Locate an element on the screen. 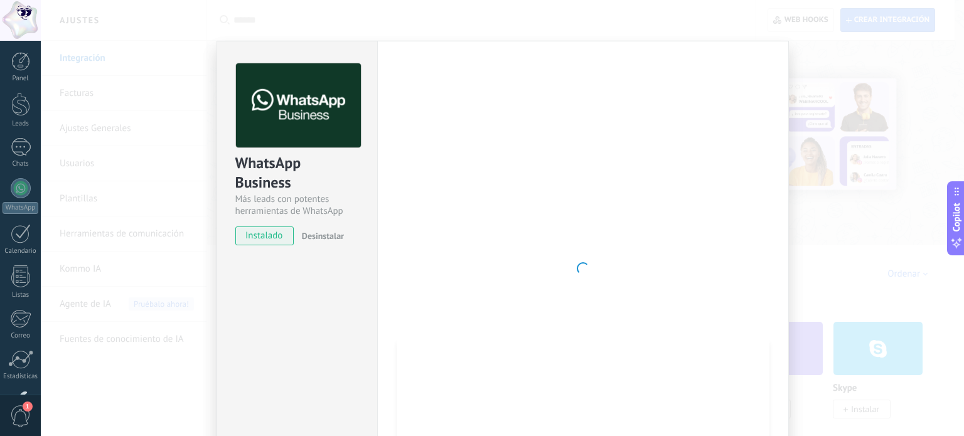 Image resolution: width=964 pixels, height=436 pixels. div: Estadísticas is located at coordinates (21, 377).